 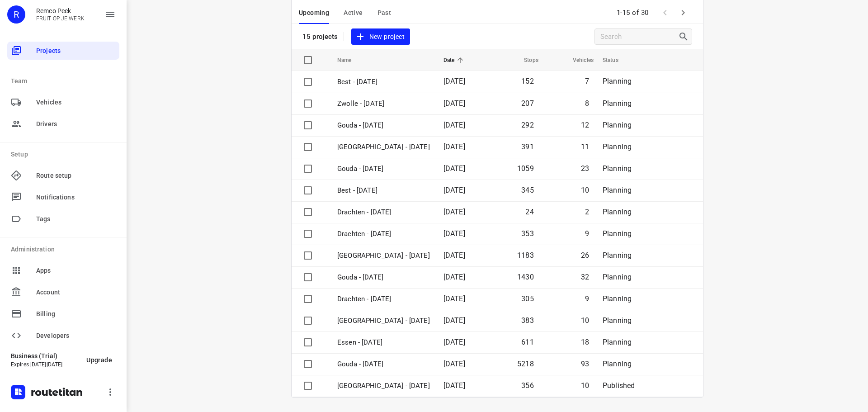 What do you see at coordinates (528, 81) in the screenshot?
I see `span: 152` at bounding box center [528, 81].